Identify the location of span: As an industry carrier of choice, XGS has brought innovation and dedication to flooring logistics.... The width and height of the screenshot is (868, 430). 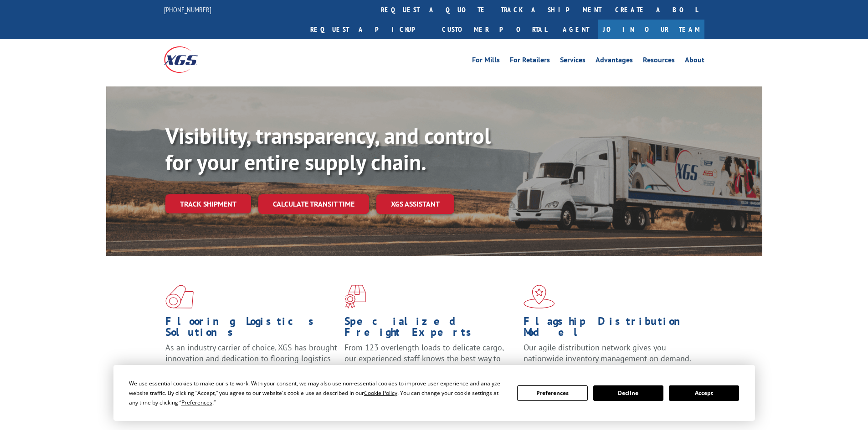
(251, 358).